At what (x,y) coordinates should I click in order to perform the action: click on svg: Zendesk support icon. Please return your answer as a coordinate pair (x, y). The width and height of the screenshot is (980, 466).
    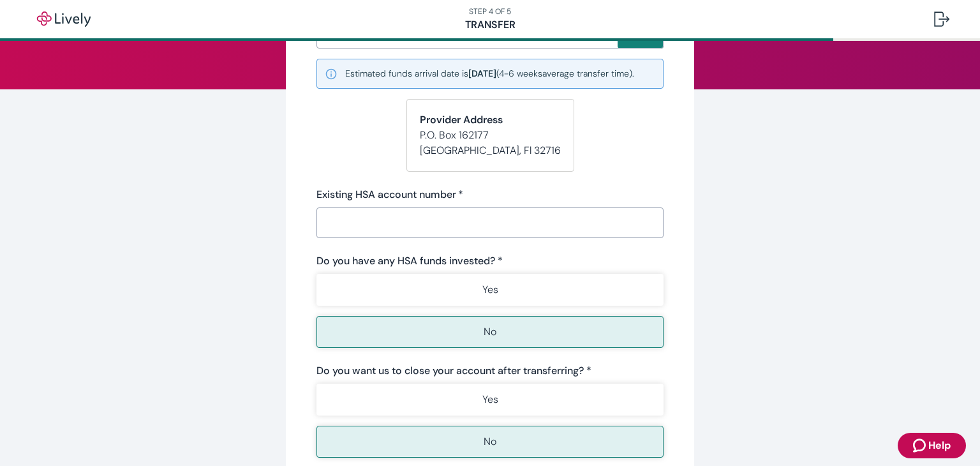
    Looking at the image, I should click on (921, 445).